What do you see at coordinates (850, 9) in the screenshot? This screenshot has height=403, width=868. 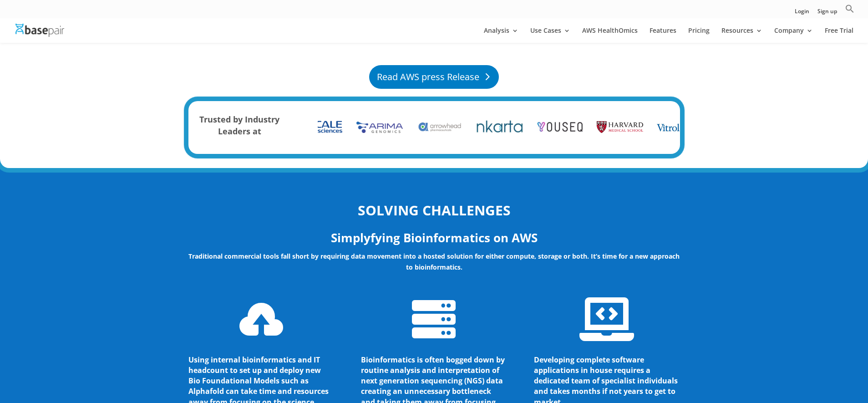 I see `svg: Search` at bounding box center [850, 9].